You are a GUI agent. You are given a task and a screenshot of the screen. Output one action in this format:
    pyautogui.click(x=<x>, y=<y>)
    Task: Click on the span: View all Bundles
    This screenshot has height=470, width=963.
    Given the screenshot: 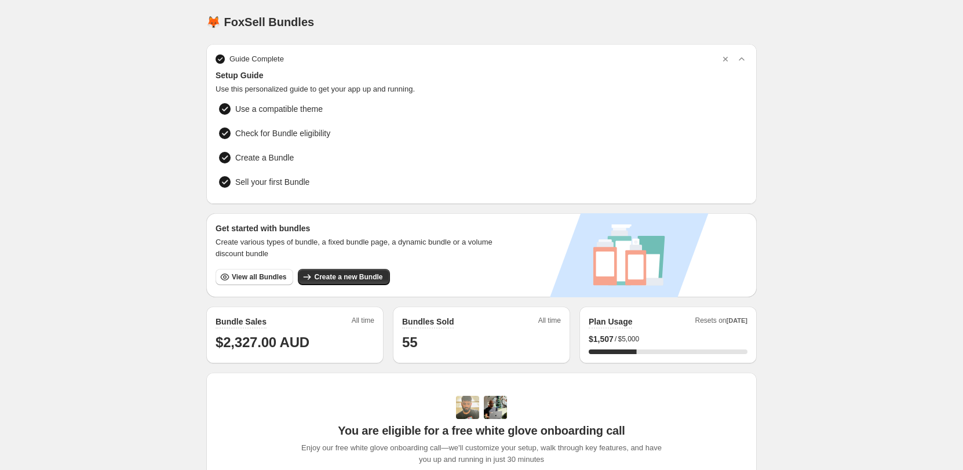 What is the action you would take?
    pyautogui.click(x=259, y=277)
    